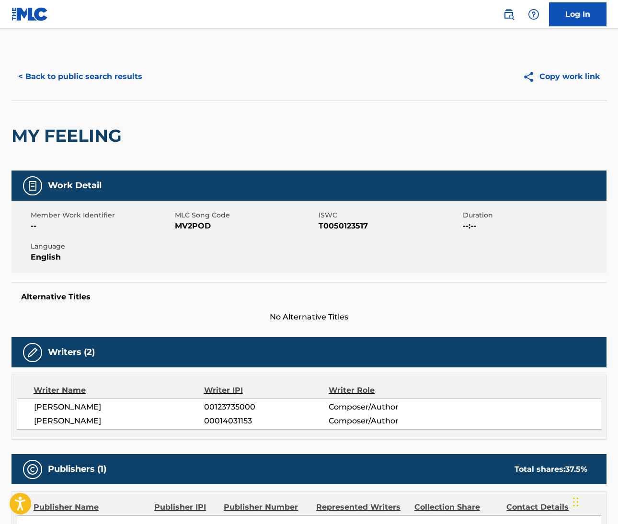 The image size is (618, 524). Describe the element at coordinates (246, 215) in the screenshot. I see `span: MLC Song Code` at that location.